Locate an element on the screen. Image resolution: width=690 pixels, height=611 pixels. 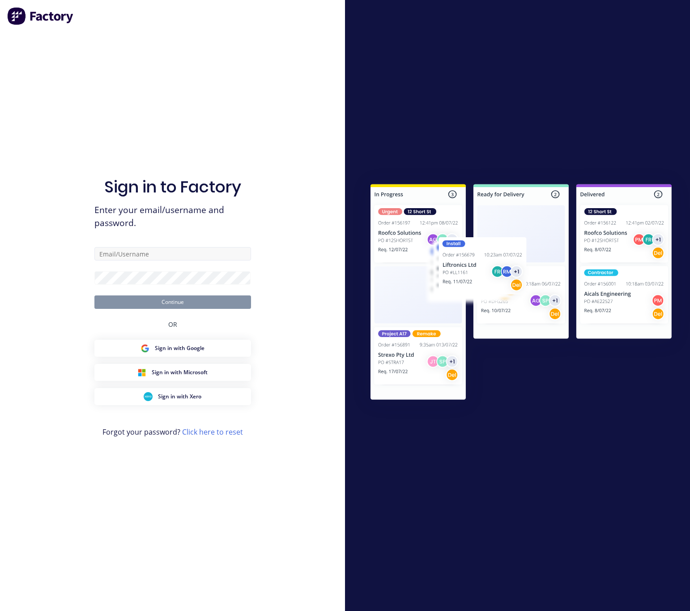
img: Google Sign in is located at coordinates (145, 348).